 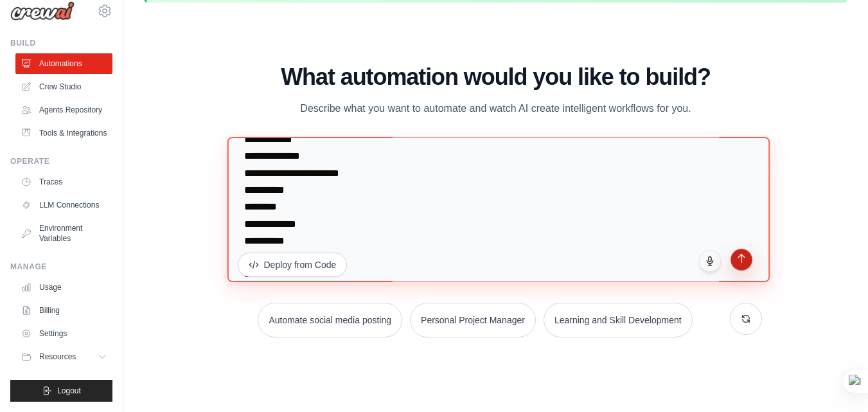 What do you see at coordinates (496, 108) in the screenshot?
I see `p: Describe what you want to automate and watch AI create intelligent workflows for you.` at bounding box center [496, 108].